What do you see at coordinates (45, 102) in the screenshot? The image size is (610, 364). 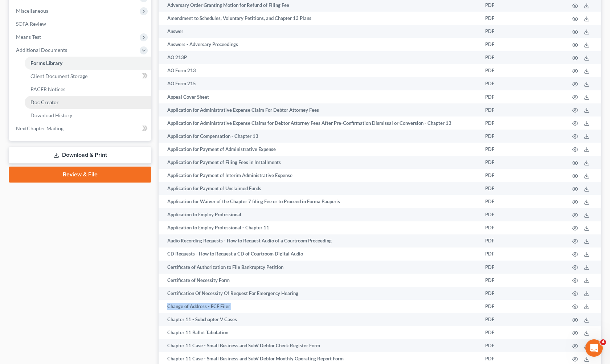 I see `span: Doc Creator` at bounding box center [45, 102].